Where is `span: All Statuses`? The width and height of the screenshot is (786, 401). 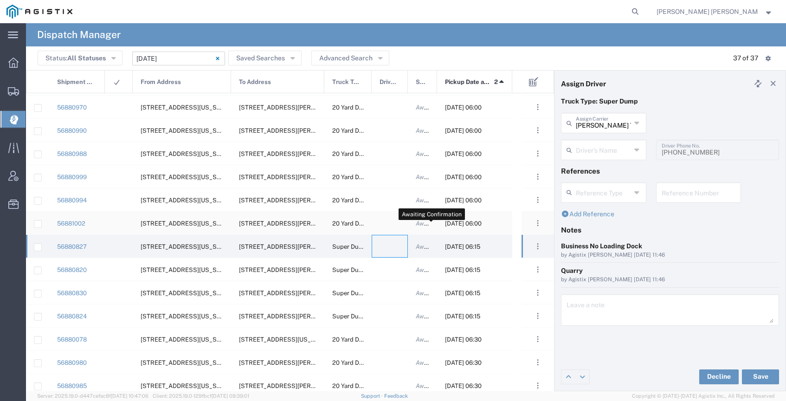
span: All Statuses is located at coordinates (86, 58).